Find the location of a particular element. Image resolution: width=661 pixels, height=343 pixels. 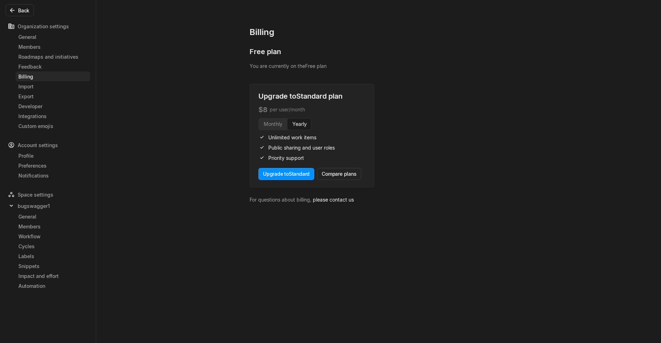

div: Custom emojis is located at coordinates (53, 126).